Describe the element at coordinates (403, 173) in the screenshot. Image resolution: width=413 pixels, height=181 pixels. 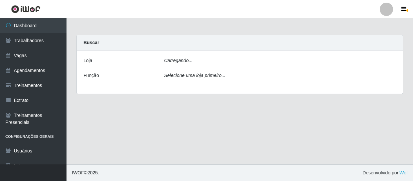
I see `a: iWof` at that location.